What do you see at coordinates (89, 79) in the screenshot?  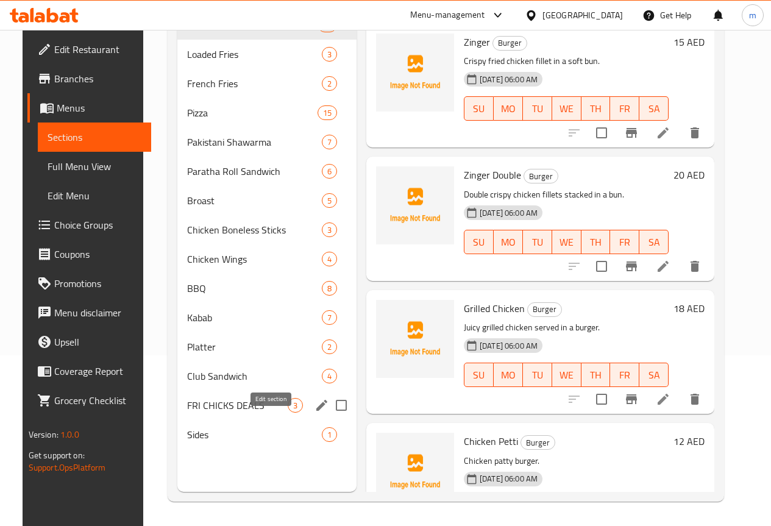 I see `a: Branches` at bounding box center [89, 79].